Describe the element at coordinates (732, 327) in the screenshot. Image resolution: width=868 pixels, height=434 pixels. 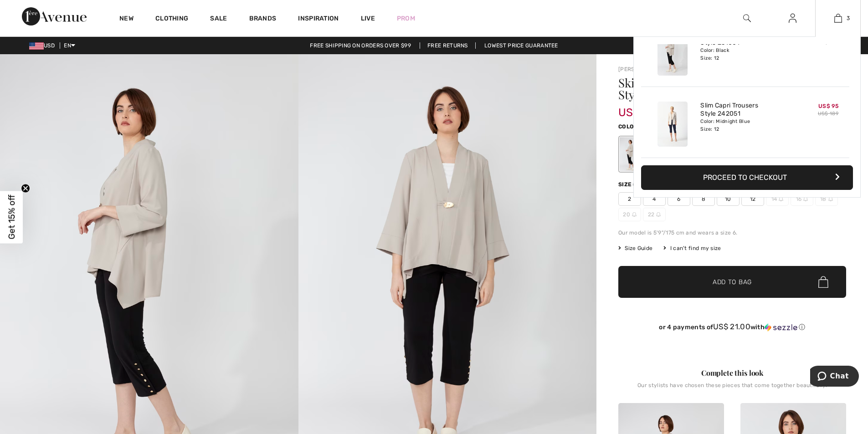
I see `span: US$ 21.00` at that location.